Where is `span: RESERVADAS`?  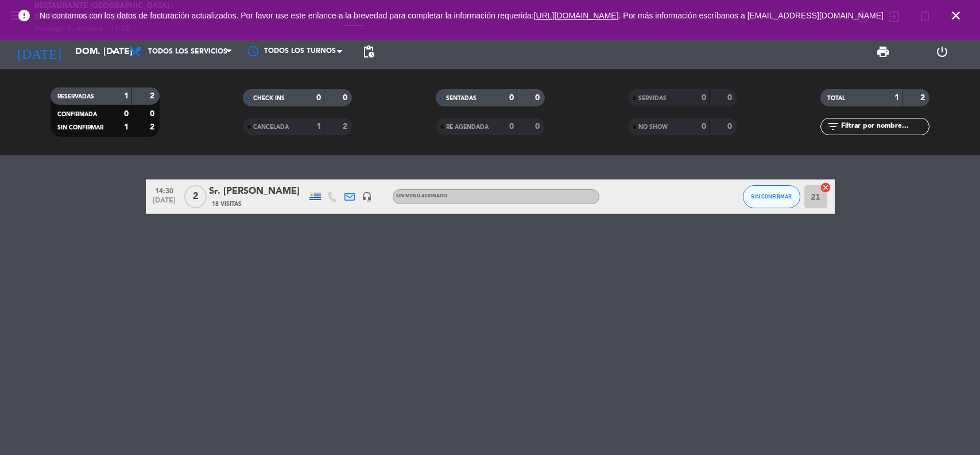
span: RESERVADAS is located at coordinates (76, 96).